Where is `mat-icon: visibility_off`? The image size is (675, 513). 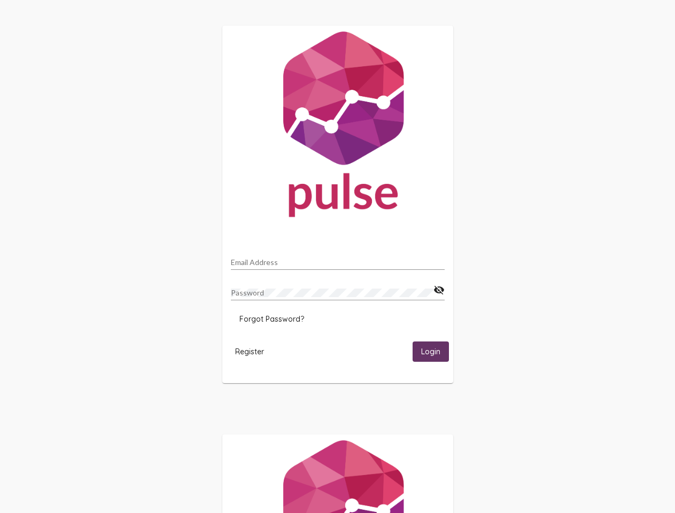 mat-icon: visibility_off is located at coordinates (439, 290).